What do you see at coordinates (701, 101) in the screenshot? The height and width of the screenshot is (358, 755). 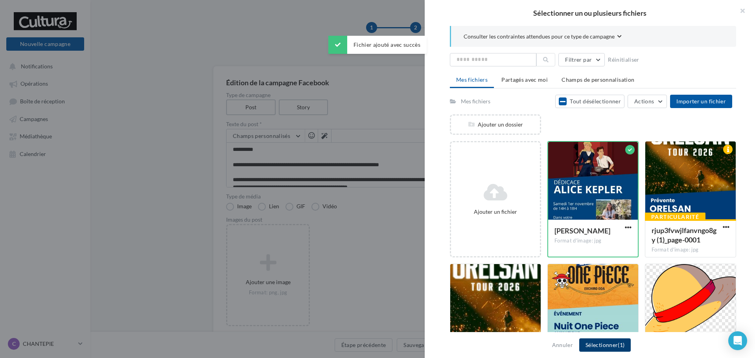 I see `button: Importer un fichier` at bounding box center [701, 101].